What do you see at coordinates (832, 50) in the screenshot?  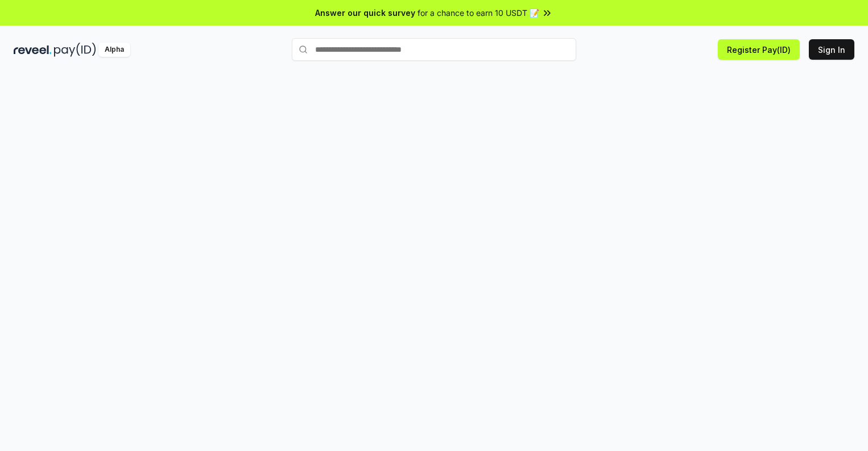 I see `button: Sign In` at bounding box center [832, 50].